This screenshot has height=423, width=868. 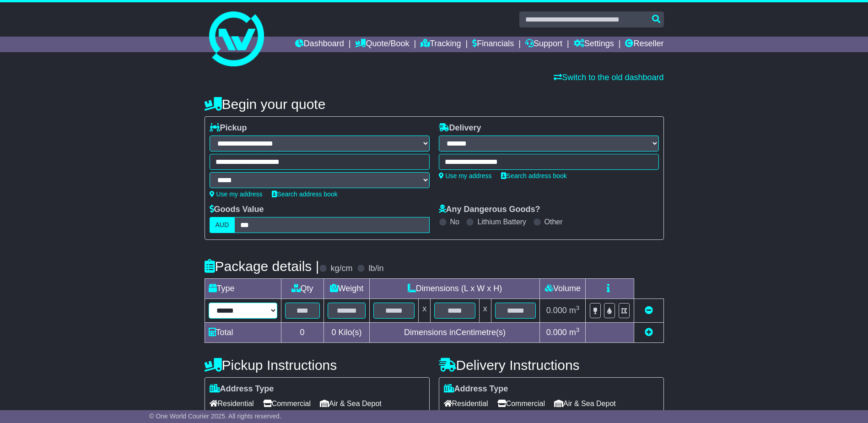 I want to click on a: Quote/Book, so click(x=382, y=44).